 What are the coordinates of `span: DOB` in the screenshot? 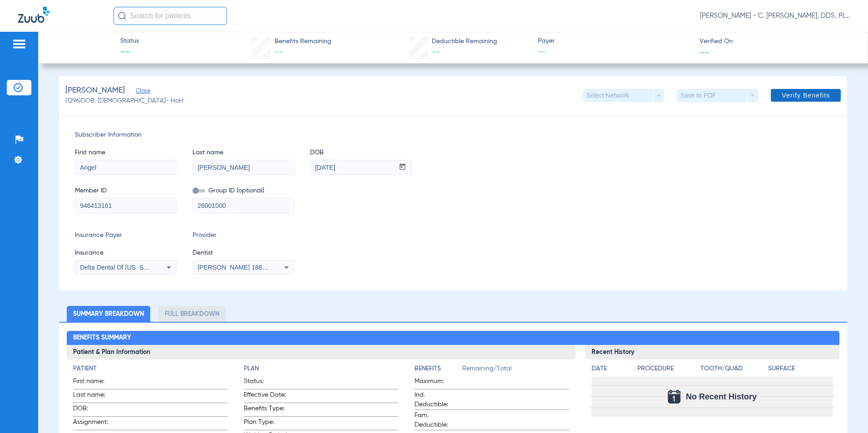 It's located at (361, 153).